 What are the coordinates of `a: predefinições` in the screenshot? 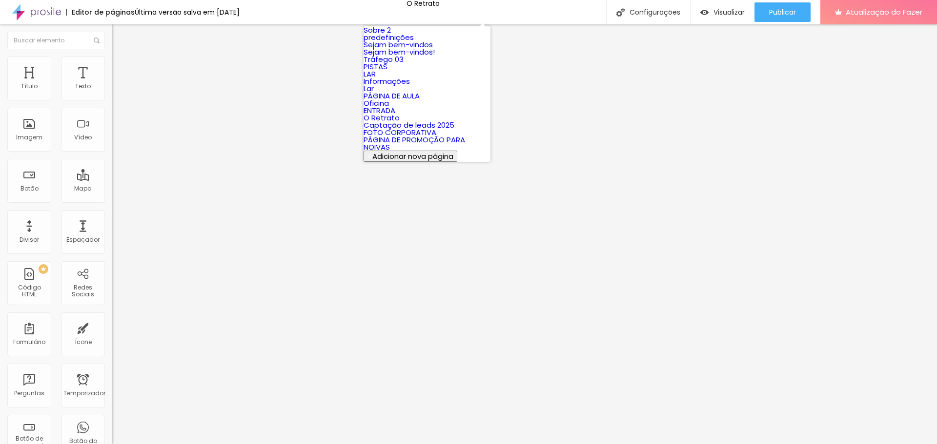 It's located at (388, 37).